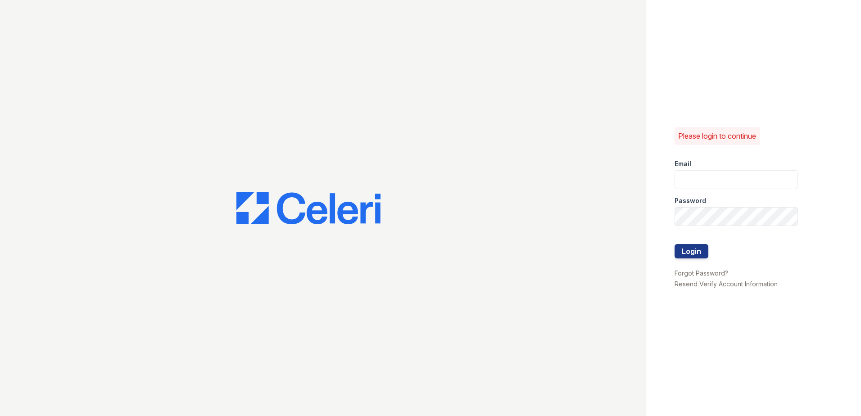 The height and width of the screenshot is (416, 861). I want to click on img: CE_Logo_Blue-a8612792a0a2168367f1c8372b55b34899dd931a85d93a1a3d3e32e68fde9ad4.png, so click(309, 208).